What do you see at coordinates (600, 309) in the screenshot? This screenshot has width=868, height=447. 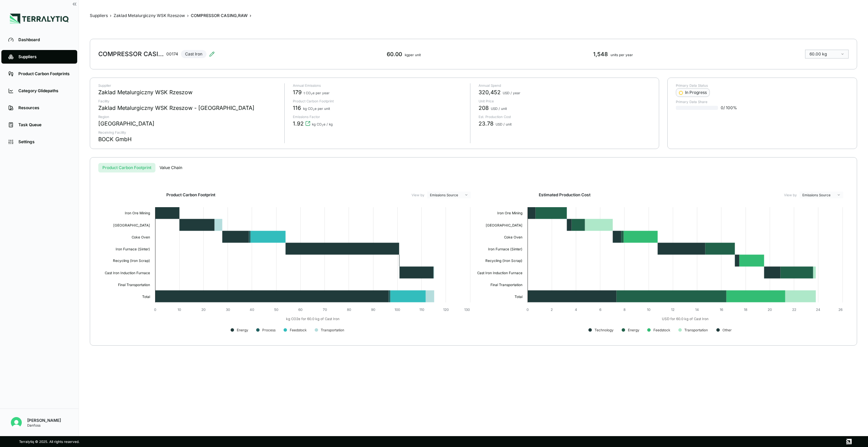 I see `text: 6` at bounding box center [600, 309].